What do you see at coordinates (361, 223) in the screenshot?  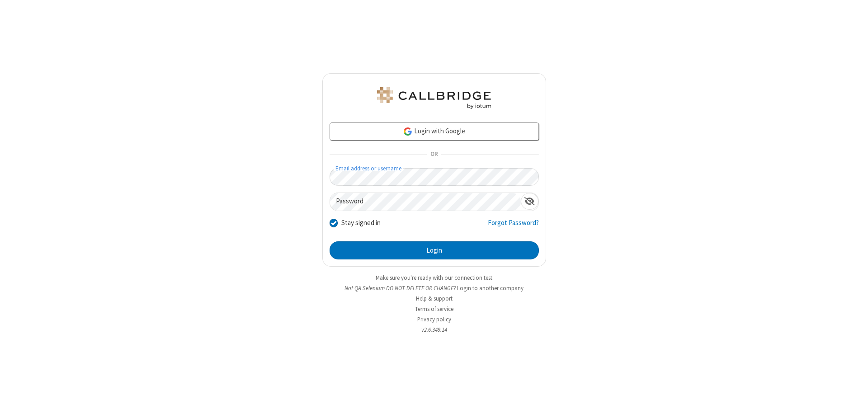 I see `label: Stay signed in` at bounding box center [361, 223].